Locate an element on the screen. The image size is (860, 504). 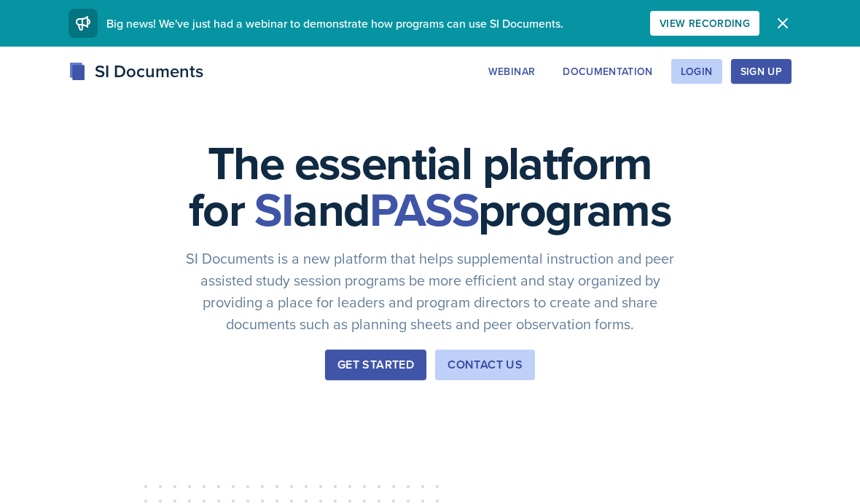
div: Sign Up is located at coordinates (761, 72).